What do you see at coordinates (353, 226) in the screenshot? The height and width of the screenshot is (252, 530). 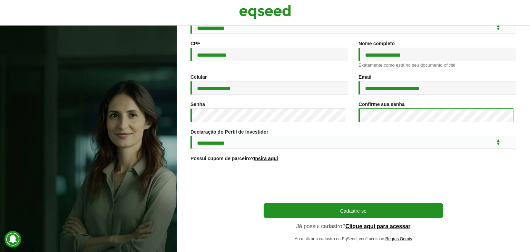 I see `p: Já possui cadastro?` at bounding box center [353, 226].